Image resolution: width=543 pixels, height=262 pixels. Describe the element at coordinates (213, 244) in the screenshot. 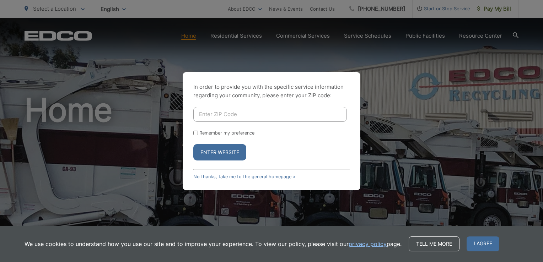

I see `p: We use cookies to understand how you use our site and to improve your experience. To view our pol...` at that location.